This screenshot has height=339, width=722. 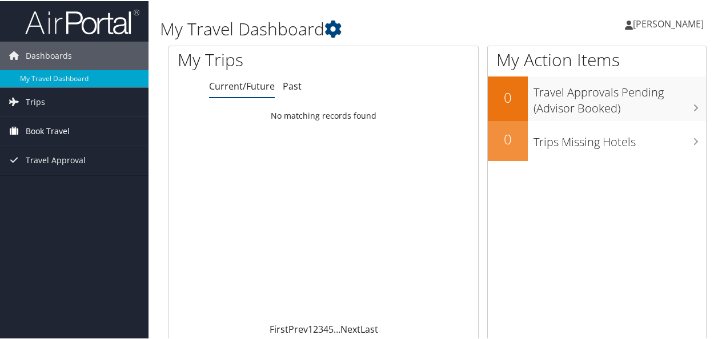 What do you see at coordinates (242, 85) in the screenshot?
I see `a: Current/Future` at bounding box center [242, 85].